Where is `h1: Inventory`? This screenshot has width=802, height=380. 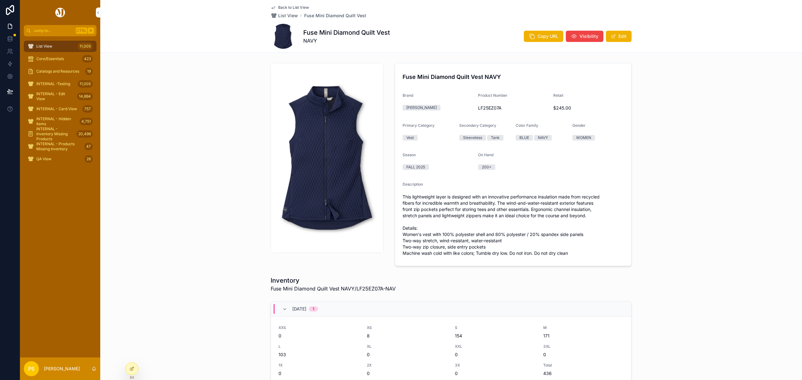 h1: Inventory is located at coordinates (333, 281).